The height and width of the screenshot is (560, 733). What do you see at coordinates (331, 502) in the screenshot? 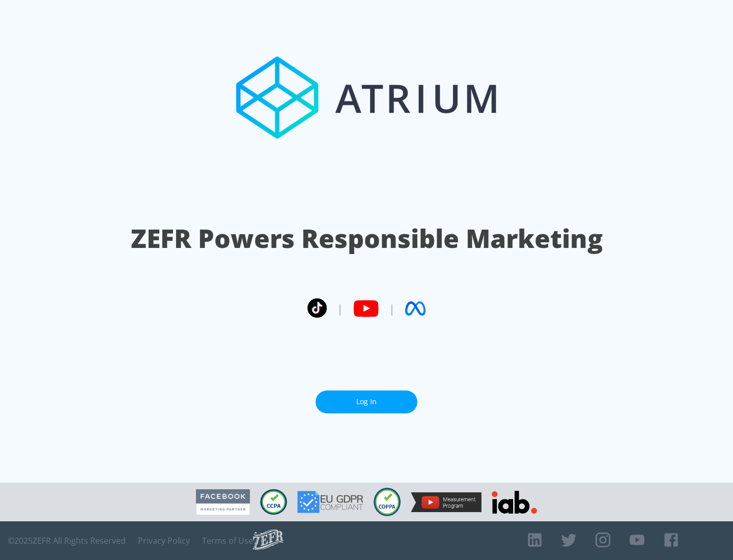
I see `img: GDPR Compliant` at bounding box center [331, 502].